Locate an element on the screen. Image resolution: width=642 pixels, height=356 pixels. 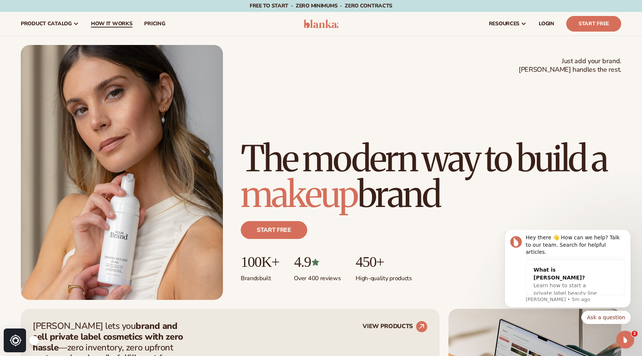
img: Female holding tanning mousse. is located at coordinates (122, 172).